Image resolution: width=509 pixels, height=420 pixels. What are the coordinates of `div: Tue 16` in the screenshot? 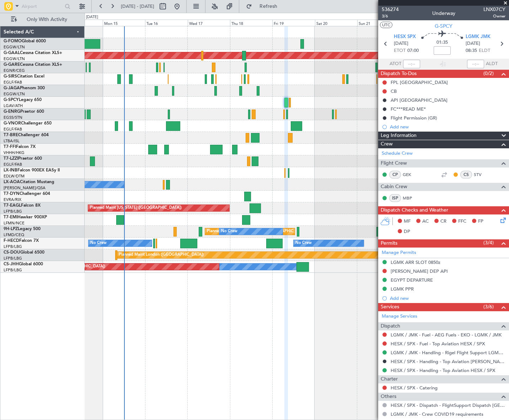 It's located at (166, 23).